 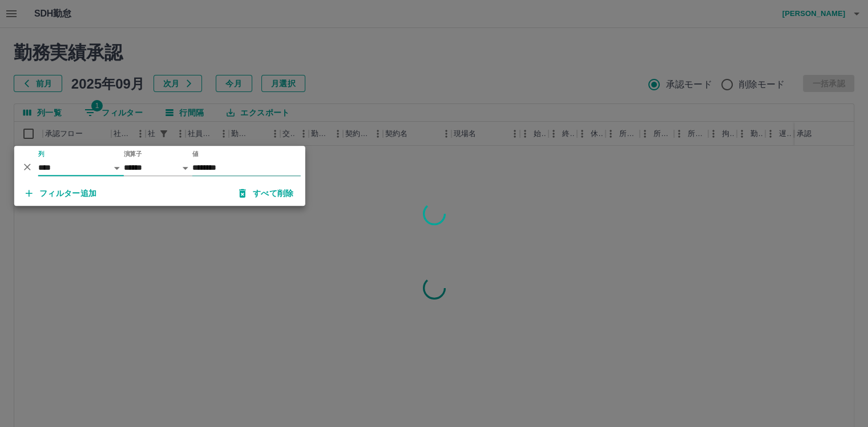 What do you see at coordinates (266, 193) in the screenshot?
I see `button: すべて削除` at bounding box center [266, 193].